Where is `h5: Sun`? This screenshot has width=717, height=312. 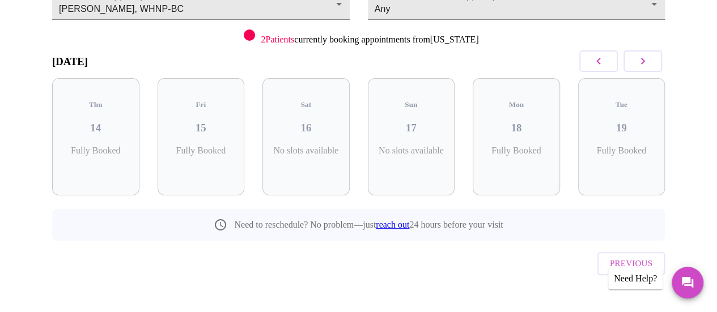
h5: Sun is located at coordinates (412, 105).